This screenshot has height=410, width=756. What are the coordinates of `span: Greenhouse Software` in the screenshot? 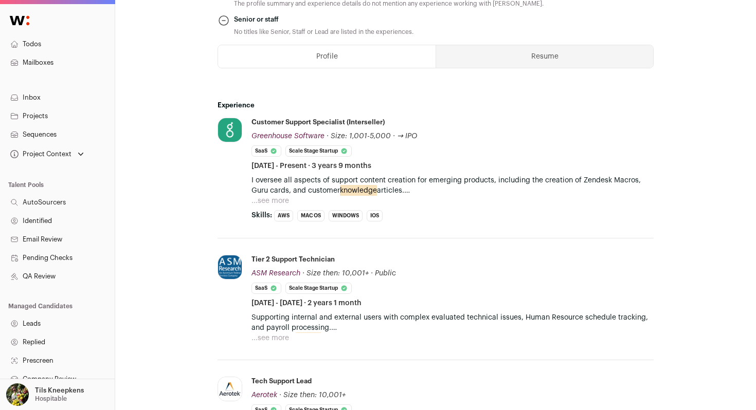 It's located at (288, 136).